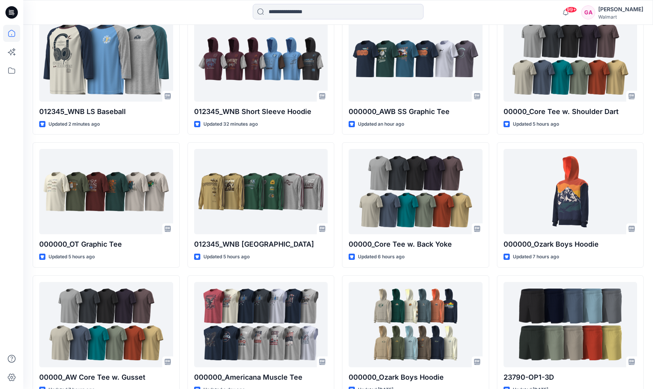  I want to click on a: 000000_Americana Muscle Tee, so click(261, 325).